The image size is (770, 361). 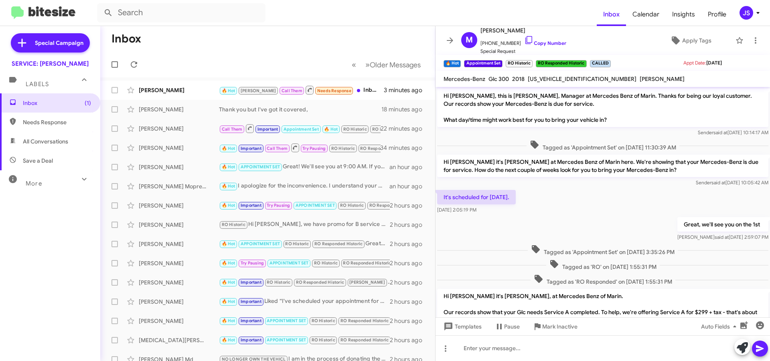 I want to click on span: said at, so click(x=720, y=132).